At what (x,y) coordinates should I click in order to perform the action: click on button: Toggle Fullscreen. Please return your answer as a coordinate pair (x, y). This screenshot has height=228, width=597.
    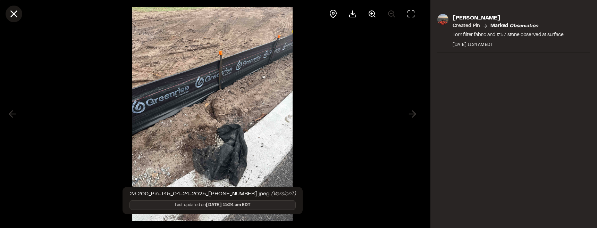
    Looking at the image, I should click on (411, 14).